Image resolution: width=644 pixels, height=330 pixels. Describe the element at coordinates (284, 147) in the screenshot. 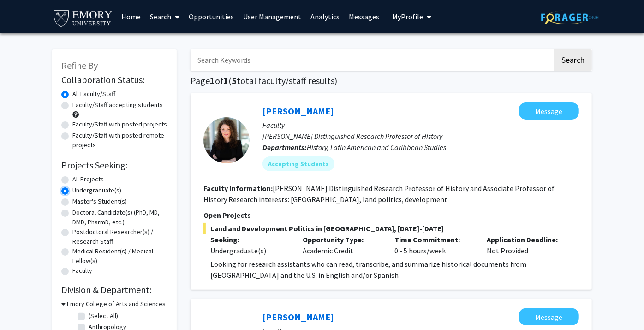

I see `b: Departments:` at that location.